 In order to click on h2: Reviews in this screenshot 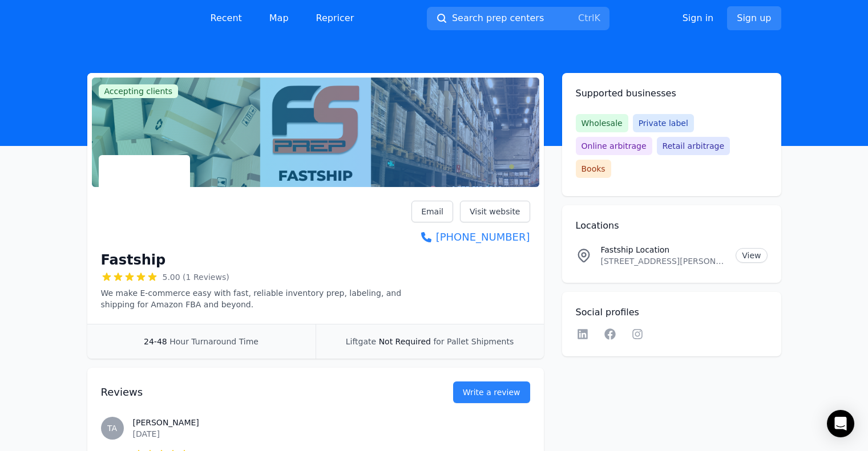, I will do `click(258, 393)`.